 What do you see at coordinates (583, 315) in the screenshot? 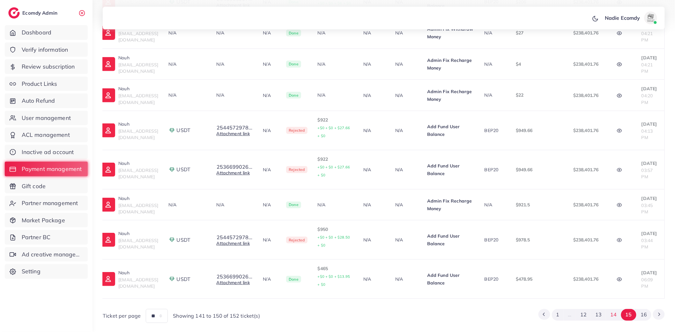
I see `button: Go to page 12` at bounding box center [583, 315].